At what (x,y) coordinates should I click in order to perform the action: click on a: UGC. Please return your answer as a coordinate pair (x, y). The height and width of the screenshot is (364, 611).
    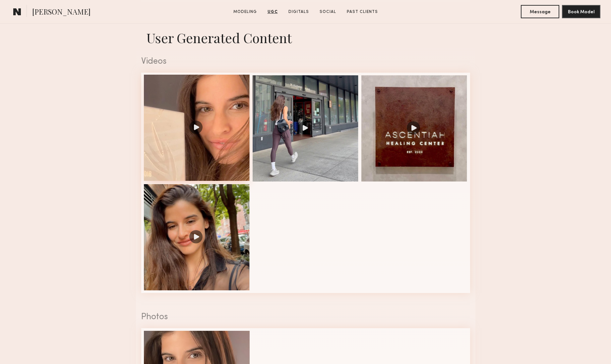
    Looking at the image, I should click on (273, 12).